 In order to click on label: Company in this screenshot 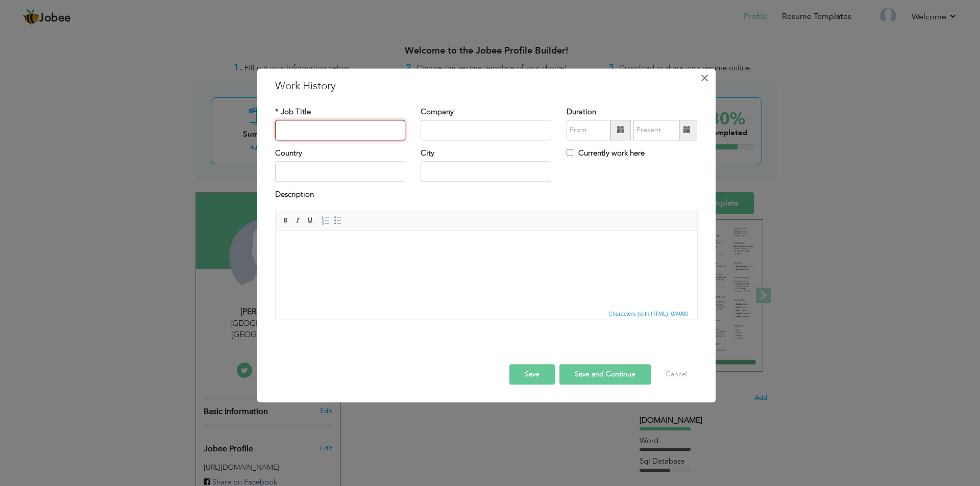, I will do `click(437, 112)`.